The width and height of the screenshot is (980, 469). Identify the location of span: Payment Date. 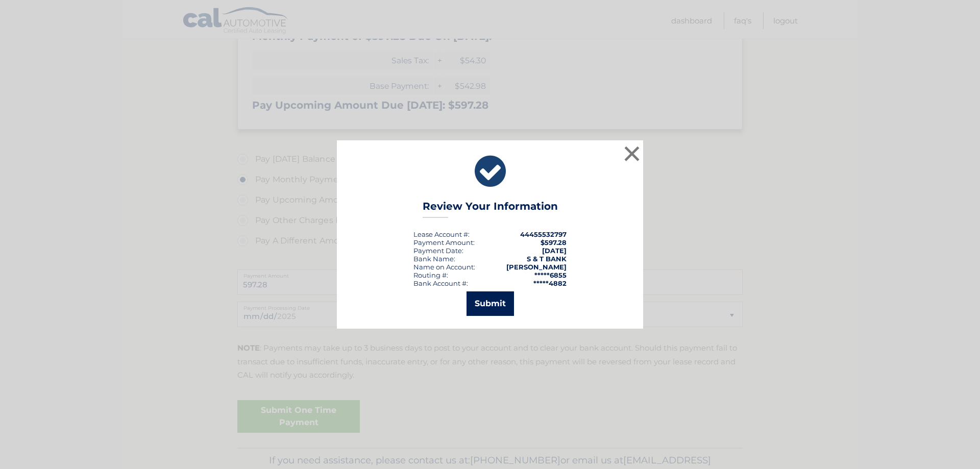
(438, 250).